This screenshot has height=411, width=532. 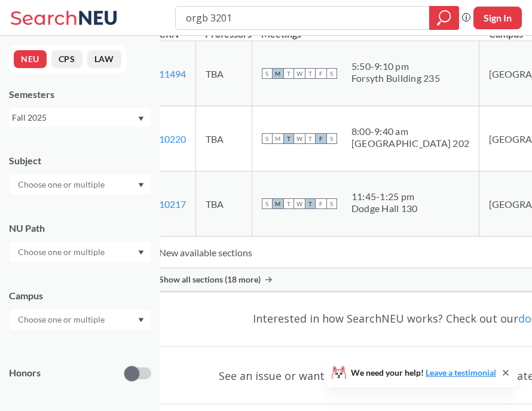 I want to click on div: Dodge Hall 130, so click(x=384, y=208).